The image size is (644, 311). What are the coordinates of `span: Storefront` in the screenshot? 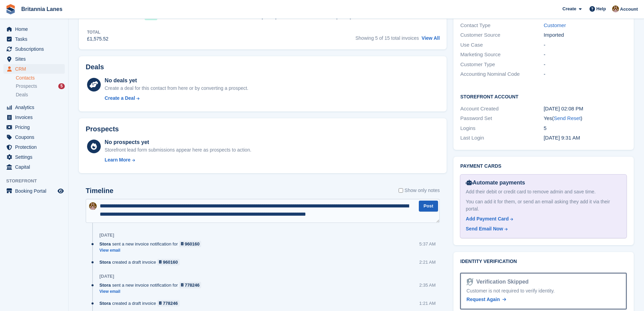 It's located at (37, 181).